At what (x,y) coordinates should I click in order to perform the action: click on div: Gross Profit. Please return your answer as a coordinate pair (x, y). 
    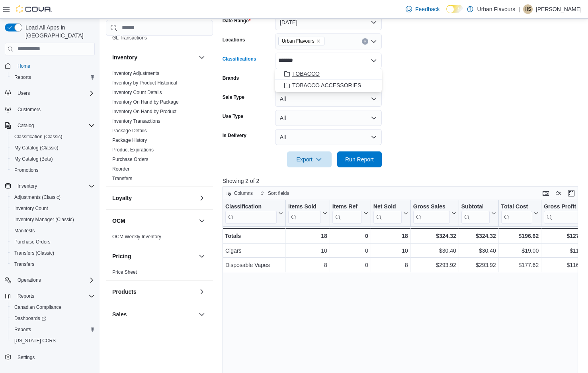
    Looking at the image, I should click on (562, 206).